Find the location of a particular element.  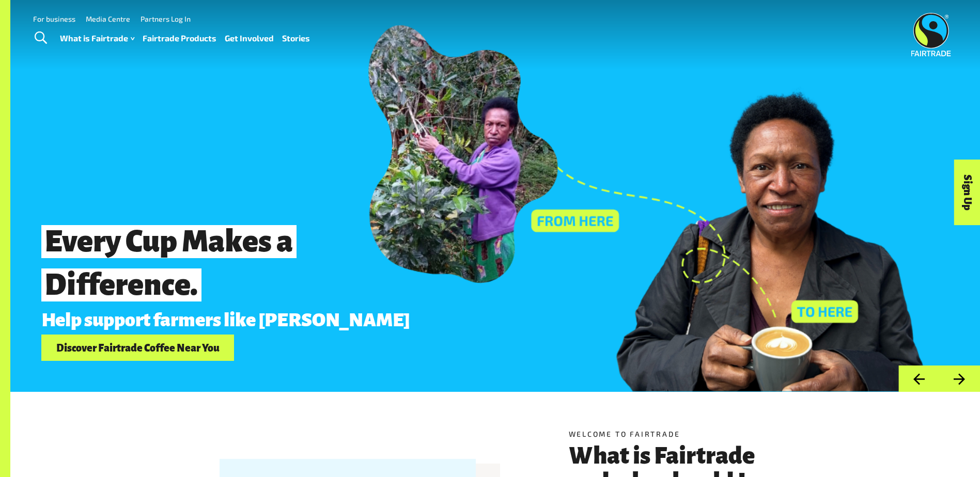

a: Get Involved is located at coordinates (249, 39).